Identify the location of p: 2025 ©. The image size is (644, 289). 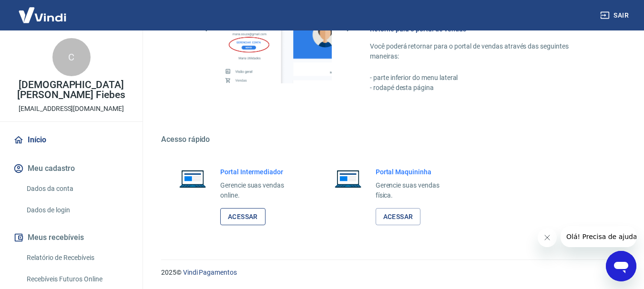
(391, 272).